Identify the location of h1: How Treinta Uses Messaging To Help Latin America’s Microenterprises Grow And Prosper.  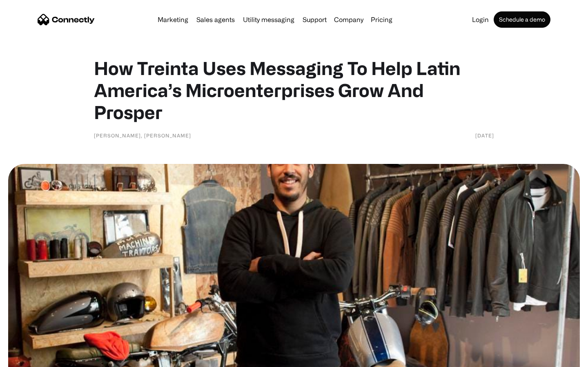
(294, 90).